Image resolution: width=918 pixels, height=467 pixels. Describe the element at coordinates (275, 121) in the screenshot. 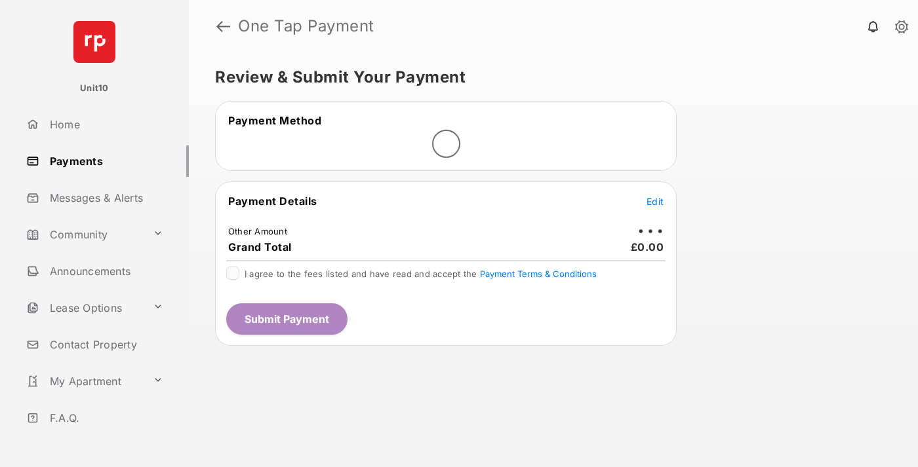

I see `span: Payment Method` at that location.